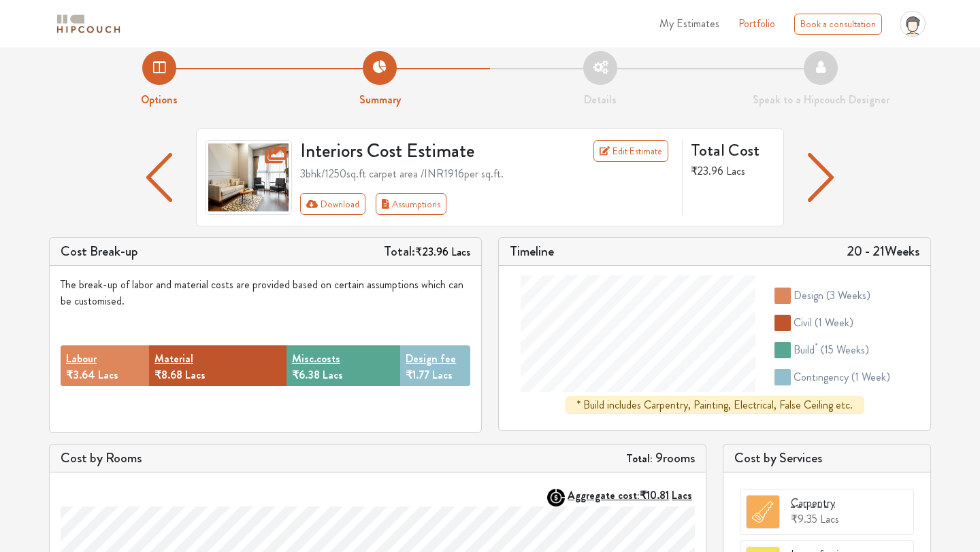  What do you see at coordinates (81, 359) in the screenshot?
I see `button: Labour` at bounding box center [81, 359].